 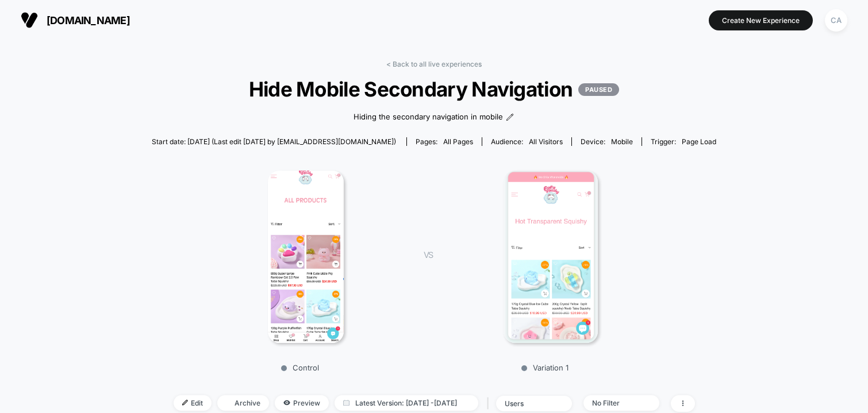 What do you see at coordinates (545, 368) in the screenshot?
I see `p: Variation 1` at bounding box center [545, 368].